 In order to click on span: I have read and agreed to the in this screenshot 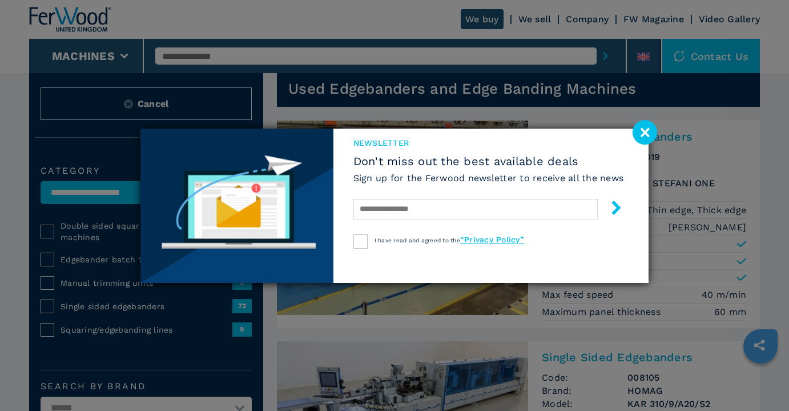, I will do `click(449, 240)`.